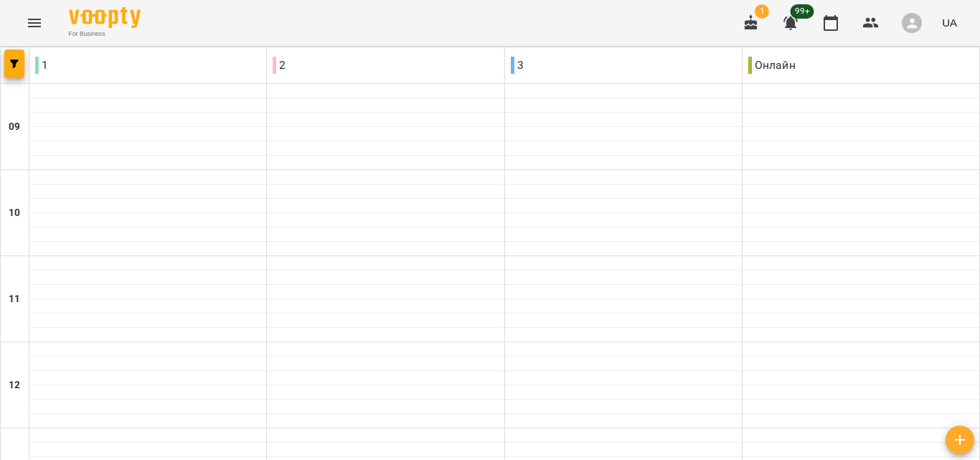 The image size is (980, 460). Describe the element at coordinates (772, 65) in the screenshot. I see `p: Онлайн` at that location.